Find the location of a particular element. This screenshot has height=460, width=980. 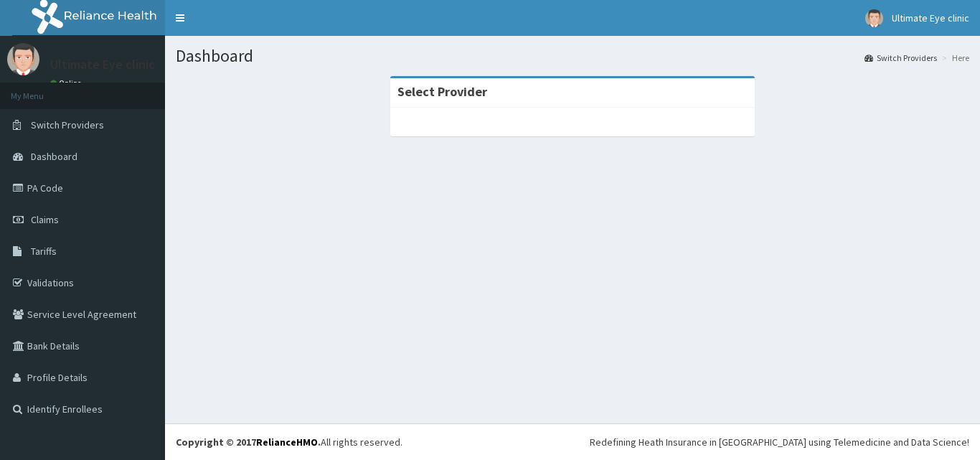

span: Dashboard is located at coordinates (54, 156).